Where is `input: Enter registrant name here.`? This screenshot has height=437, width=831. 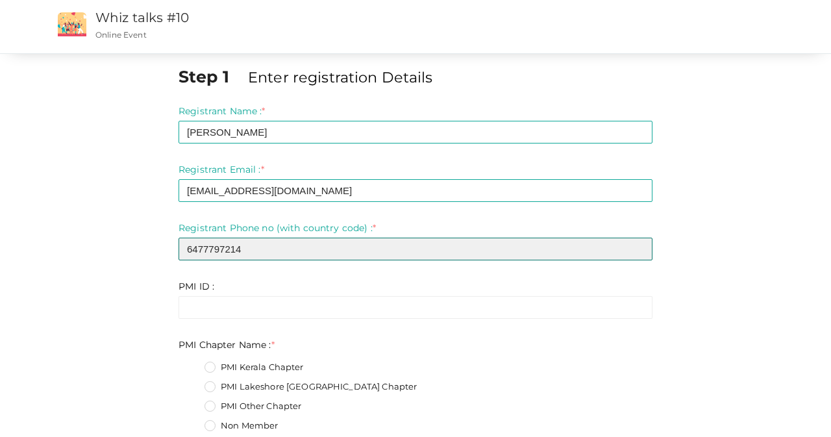
input: Enter registrant name here. is located at coordinates (416, 132).